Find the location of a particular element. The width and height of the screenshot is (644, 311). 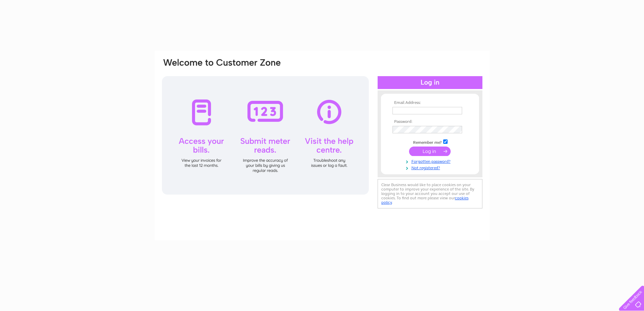

a: cookies policy is located at coordinates (425, 200).